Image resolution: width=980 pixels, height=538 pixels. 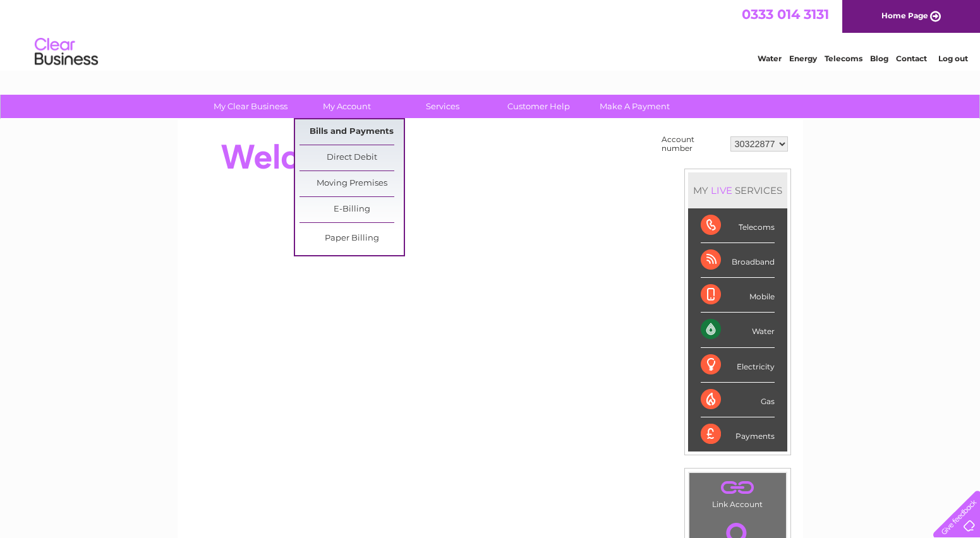 What do you see at coordinates (738, 435) in the screenshot?
I see `div: Payments` at bounding box center [738, 435].